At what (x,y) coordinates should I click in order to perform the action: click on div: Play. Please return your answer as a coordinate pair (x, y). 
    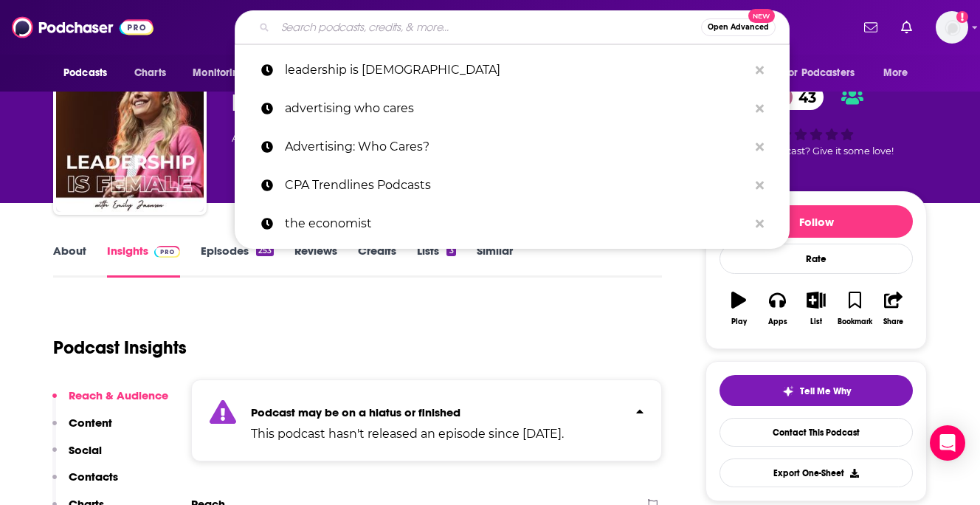
    Looking at the image, I should click on (739, 322).